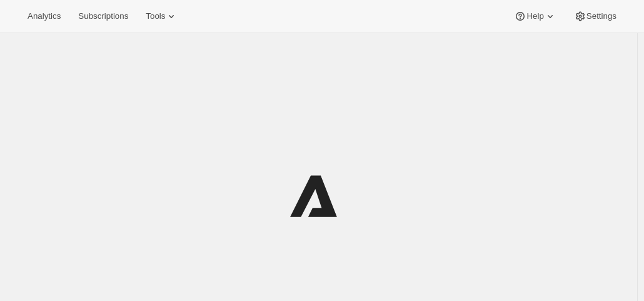  What do you see at coordinates (602, 16) in the screenshot?
I see `span: Settings` at bounding box center [602, 16].